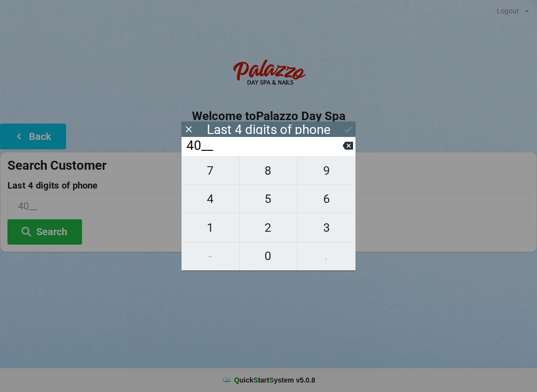 The width and height of the screenshot is (537, 392). What do you see at coordinates (210, 171) in the screenshot?
I see `span: 7` at bounding box center [210, 171].